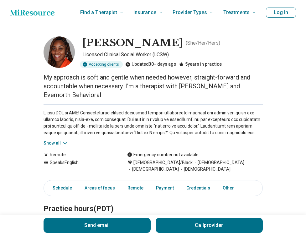  What do you see at coordinates (56, 143) in the screenshot?
I see `button: Show all` at bounding box center [56, 143].